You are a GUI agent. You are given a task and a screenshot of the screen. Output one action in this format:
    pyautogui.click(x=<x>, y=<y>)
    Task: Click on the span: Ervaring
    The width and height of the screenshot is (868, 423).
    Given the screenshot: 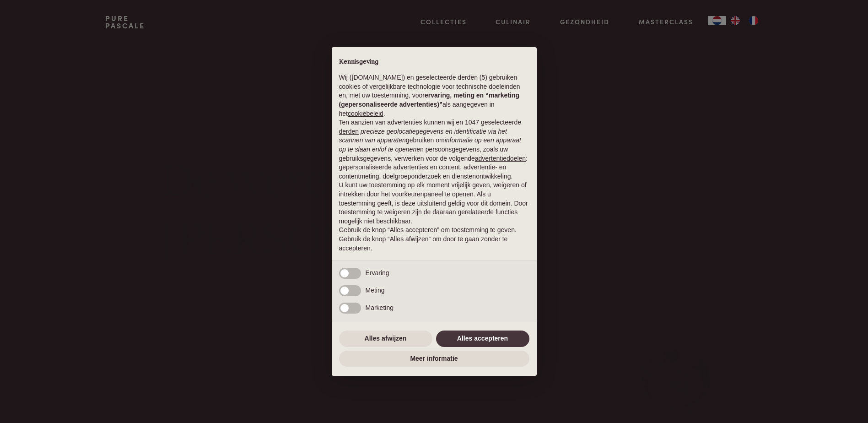 What is the action you would take?
    pyautogui.click(x=377, y=273)
    